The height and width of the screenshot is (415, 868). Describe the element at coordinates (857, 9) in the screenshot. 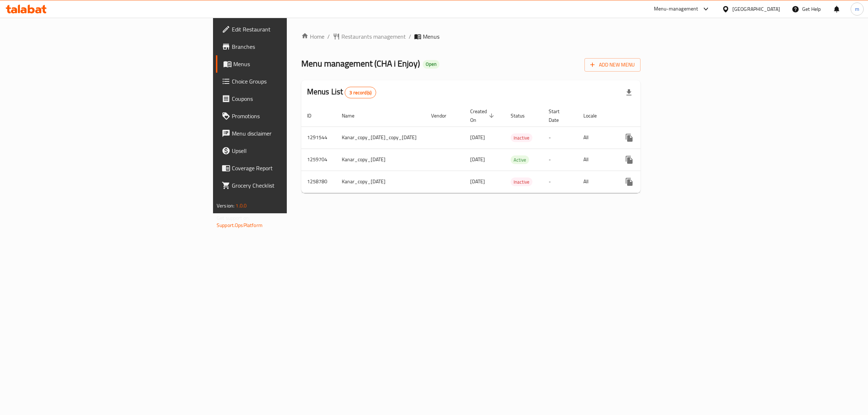

I see `span: m` at that location.